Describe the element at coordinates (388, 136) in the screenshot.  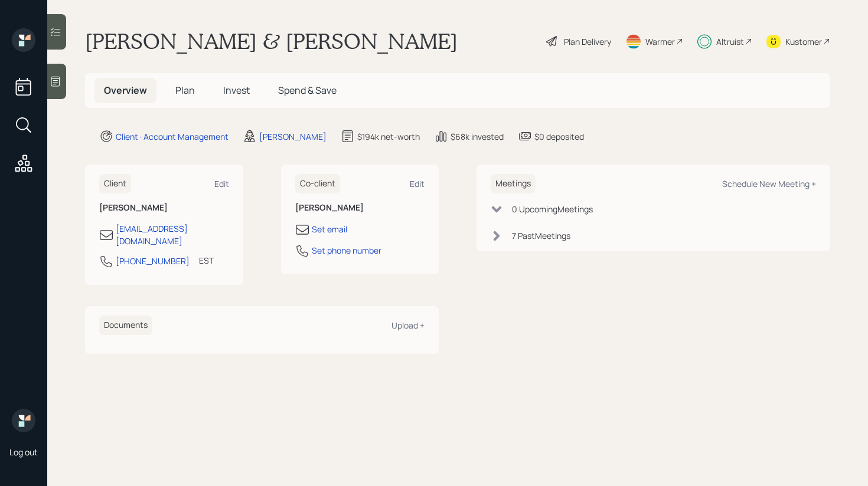
I see `div: $194k net-worth` at that location.